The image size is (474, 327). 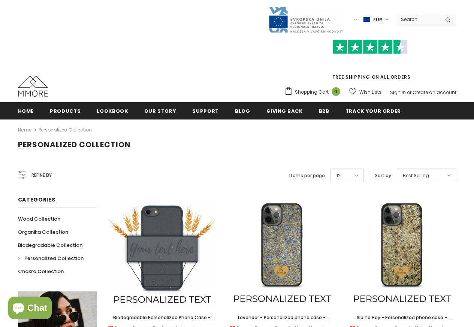 What do you see at coordinates (377, 20) in the screenshot?
I see `span: EUR` at bounding box center [377, 20].